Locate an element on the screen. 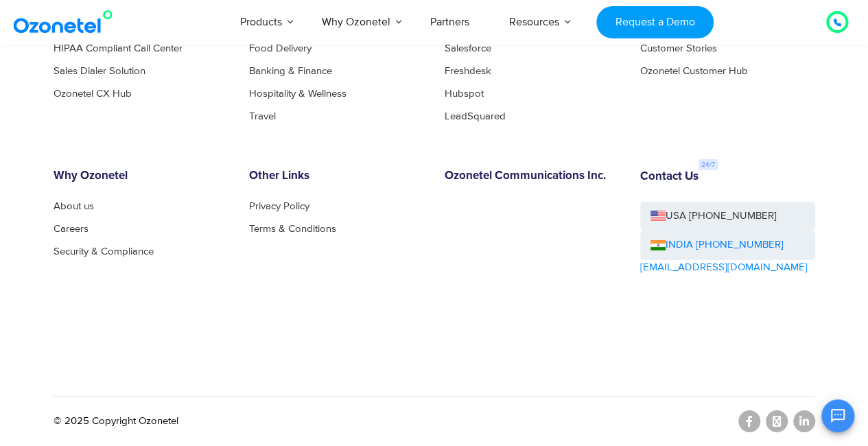 This screenshot has width=868, height=446. a: Request a Demo is located at coordinates (655, 22).